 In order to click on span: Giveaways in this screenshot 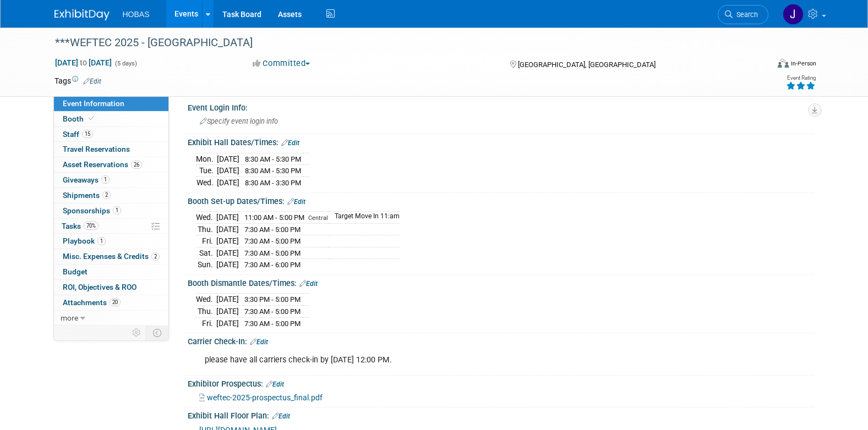, I will do `click(86, 180)`.